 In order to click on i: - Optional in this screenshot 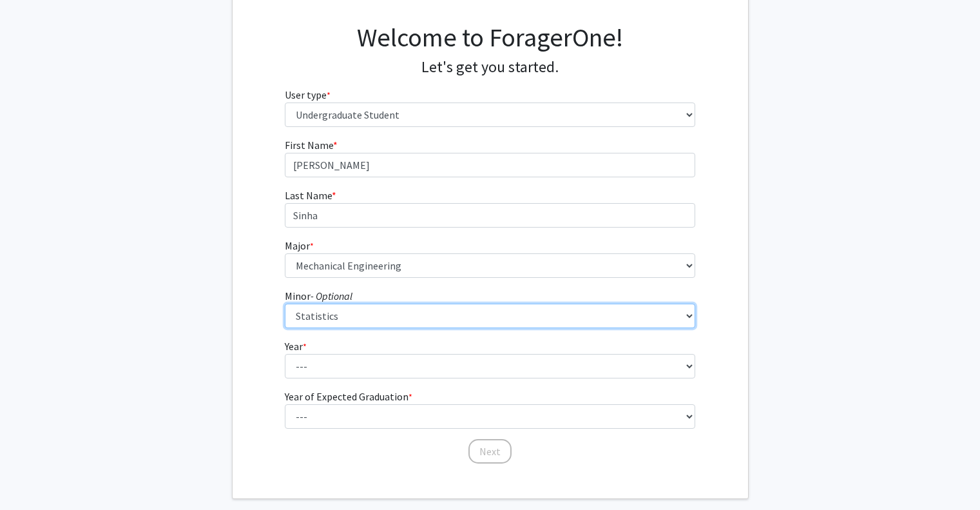, I will do `click(331, 296)`.